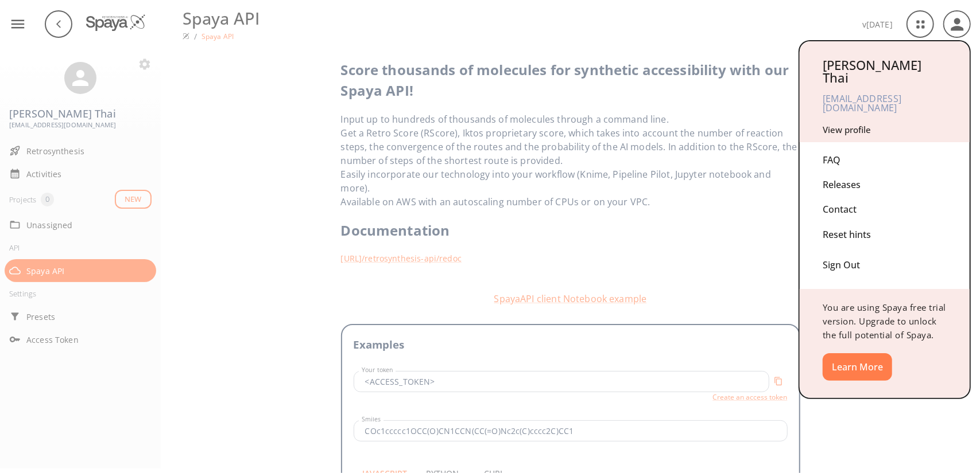 This screenshot has width=980, height=473. What do you see at coordinates (857, 367) in the screenshot?
I see `button: Learn More` at bounding box center [857, 367].